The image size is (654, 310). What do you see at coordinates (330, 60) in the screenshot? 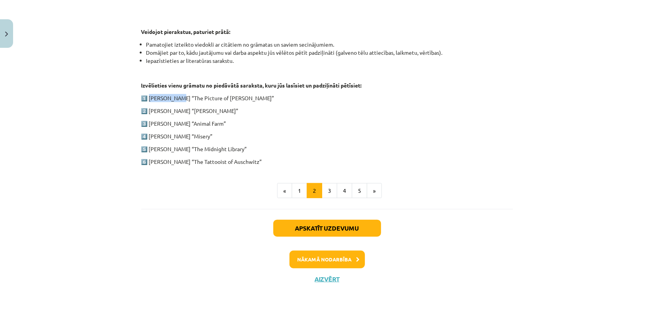
I see `li: Iepazīstieties ar literatūras sarakstu.` at bounding box center [330, 60].